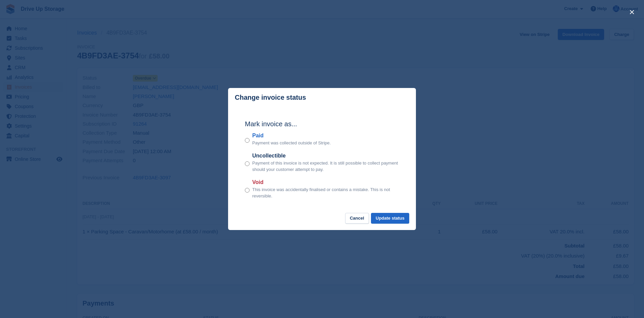 The height and width of the screenshot is (318, 644). I want to click on button: close, so click(632, 12).